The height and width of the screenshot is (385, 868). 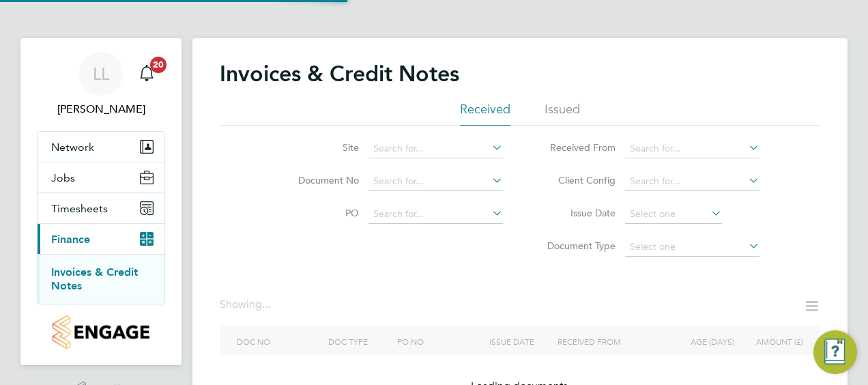 What do you see at coordinates (147, 74) in the screenshot?
I see `a: 20` at bounding box center [147, 74].